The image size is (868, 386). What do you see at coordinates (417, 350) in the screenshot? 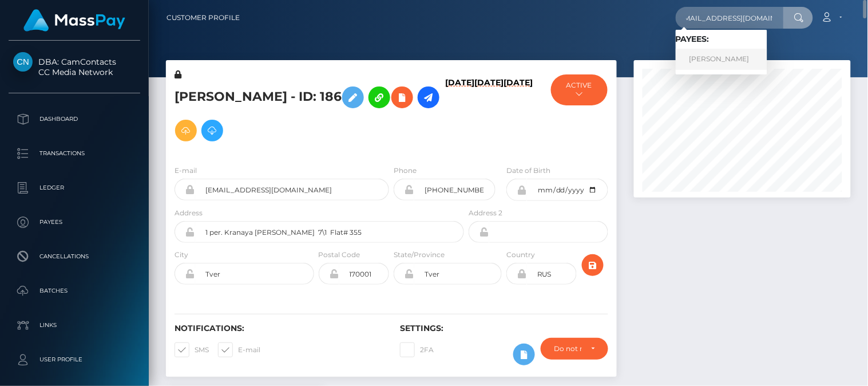
I see `label: 2FA` at bounding box center [417, 350].